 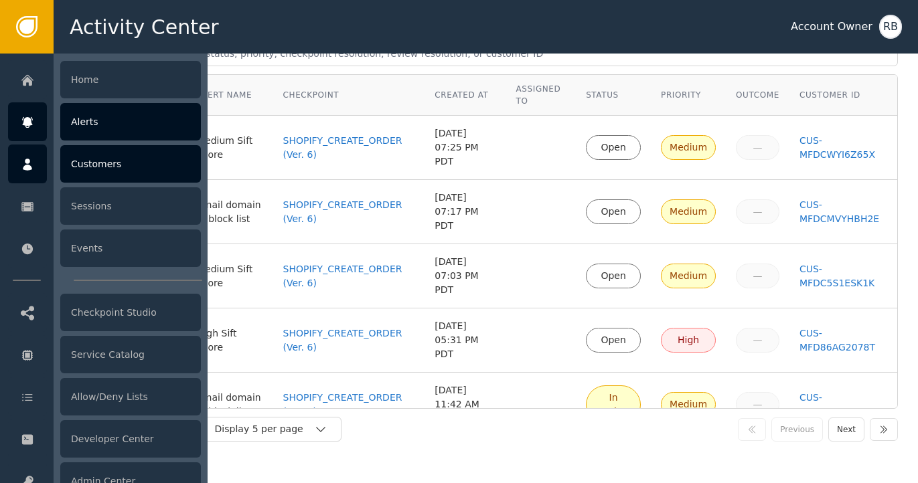 What do you see at coordinates (104, 355) in the screenshot?
I see `a: Service Catalog` at bounding box center [104, 355].